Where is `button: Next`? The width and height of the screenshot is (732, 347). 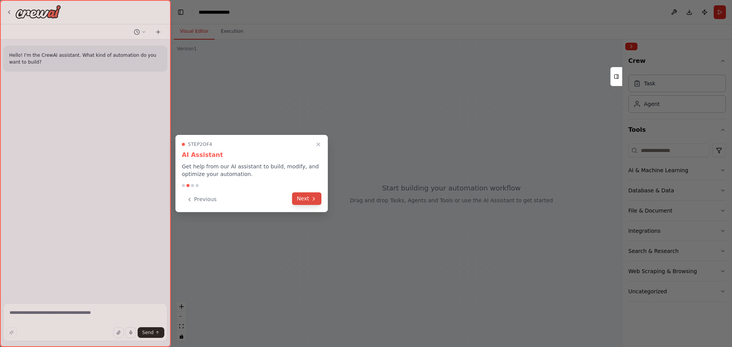 button: Next is located at coordinates (307, 199).